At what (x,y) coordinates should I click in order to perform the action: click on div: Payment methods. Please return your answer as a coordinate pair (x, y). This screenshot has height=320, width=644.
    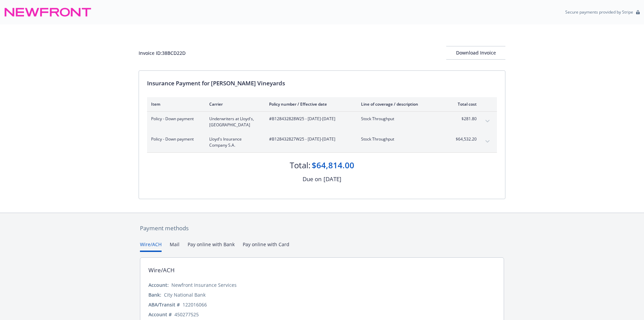
    Looking at the image, I should click on (322, 228).